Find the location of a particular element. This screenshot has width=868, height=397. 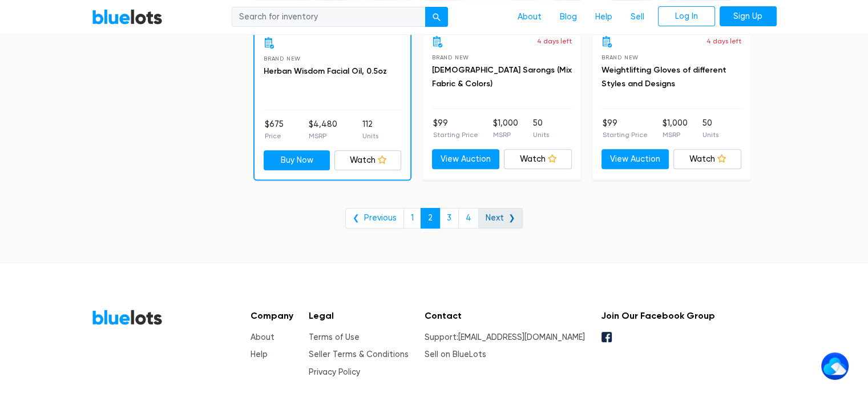

a: Terms of Use is located at coordinates (334, 337).